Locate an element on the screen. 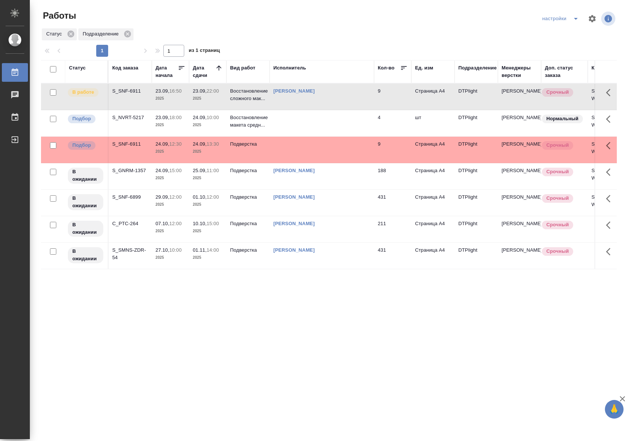 This screenshot has width=631, height=441. p: 12:30 is located at coordinates (175, 144).